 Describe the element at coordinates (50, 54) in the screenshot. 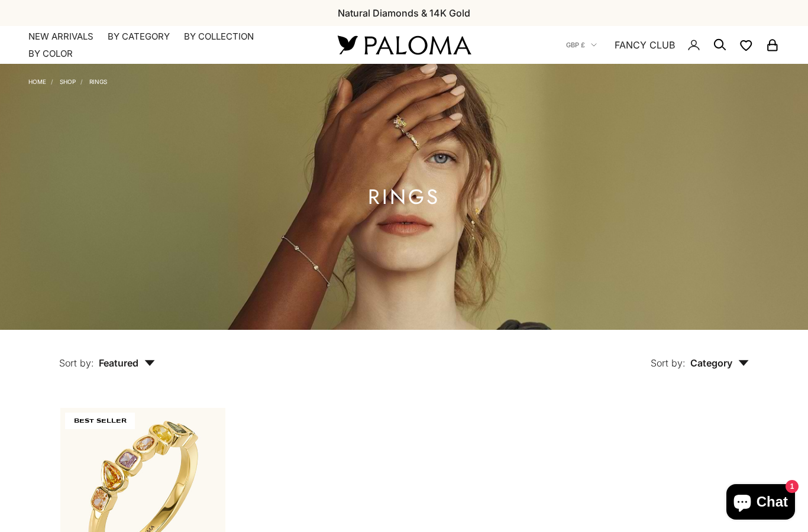

I see `summary: By Color` at that location.